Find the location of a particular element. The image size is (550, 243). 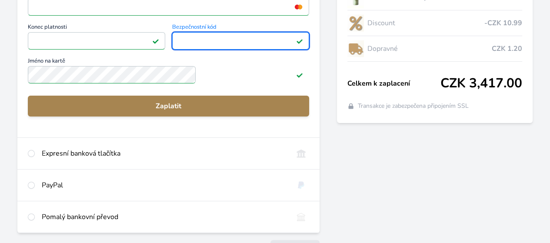

span: Bezpečnostní kód is located at coordinates (241, 28).